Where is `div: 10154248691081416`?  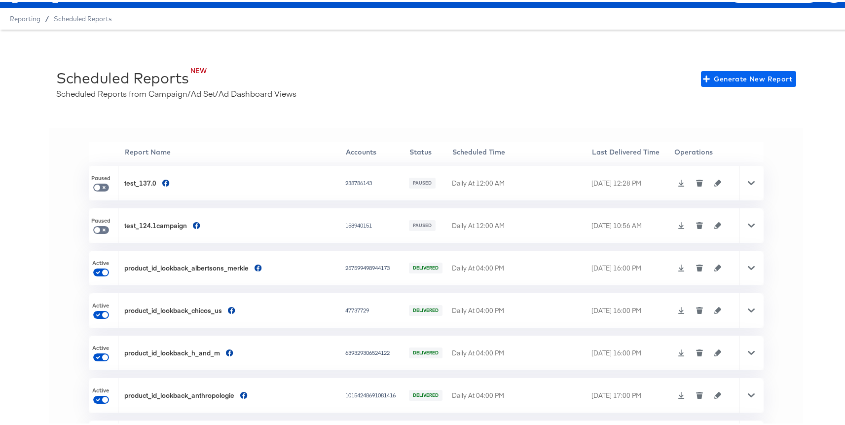
div: 10154248691081416 is located at coordinates (376, 393).